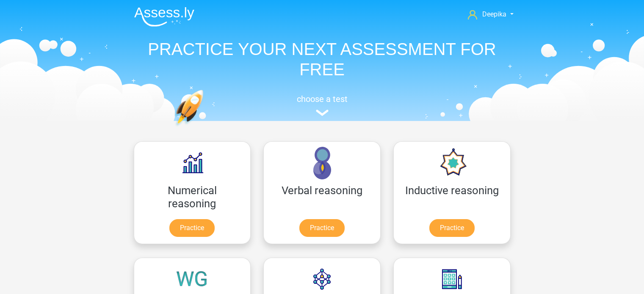  I want to click on img: practice, so click(205, 128).